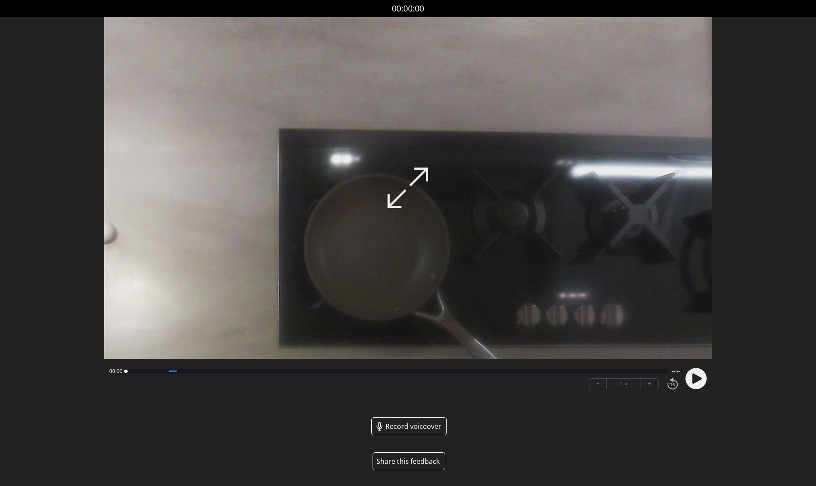 This screenshot has width=816, height=486. Describe the element at coordinates (413, 427) in the screenshot. I see `span: Record voiceover` at that location.